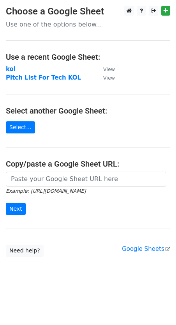 This screenshot has width=176, height=325. I want to click on a: Pitch List For Tech KOL, so click(43, 78).